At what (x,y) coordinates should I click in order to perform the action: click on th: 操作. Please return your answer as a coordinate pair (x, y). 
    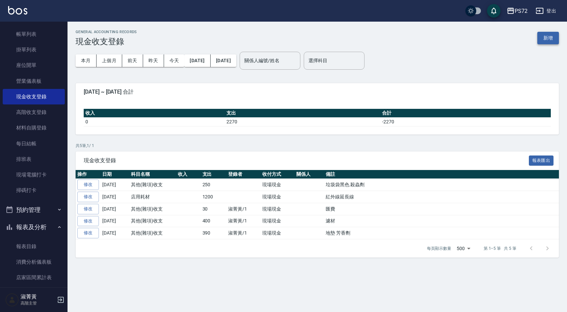
    Looking at the image, I should click on (88, 174).